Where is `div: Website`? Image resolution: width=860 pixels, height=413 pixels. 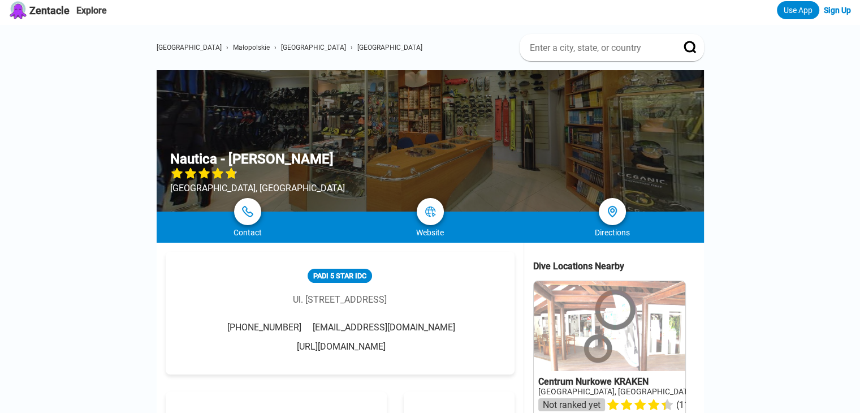 div: Website is located at coordinates (430, 232).